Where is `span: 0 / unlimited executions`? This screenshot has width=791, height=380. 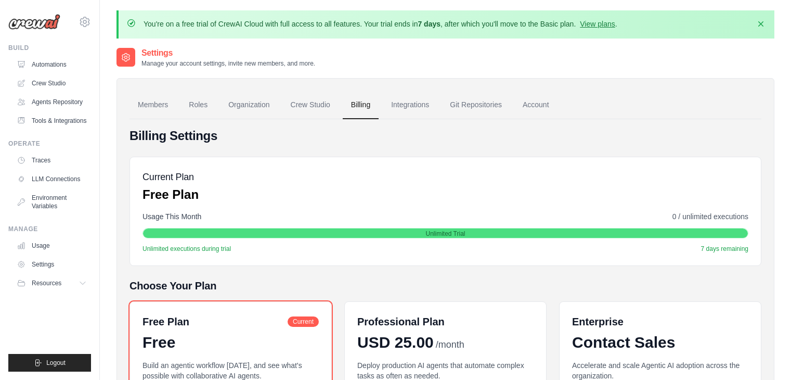
span: 0 / unlimited executions is located at coordinates (711, 216).